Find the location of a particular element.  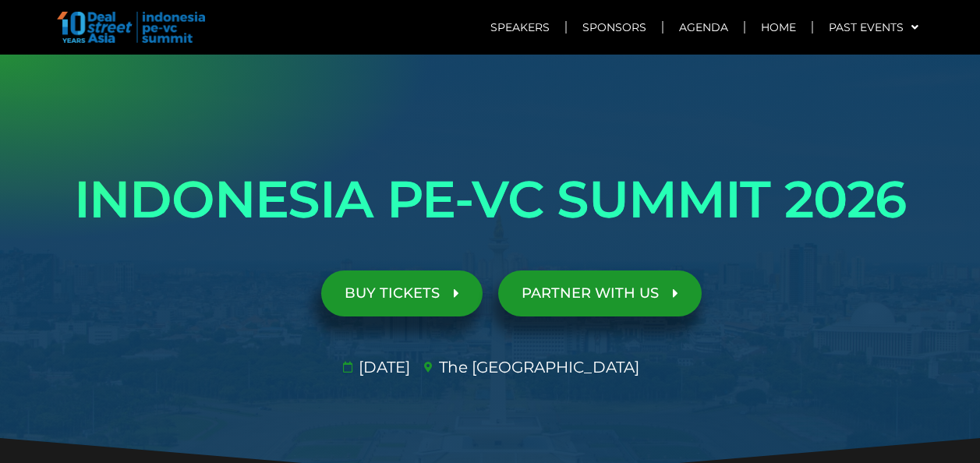

h1: INDONESIA PE-VC SUMMIT 2026 is located at coordinates (490, 200).